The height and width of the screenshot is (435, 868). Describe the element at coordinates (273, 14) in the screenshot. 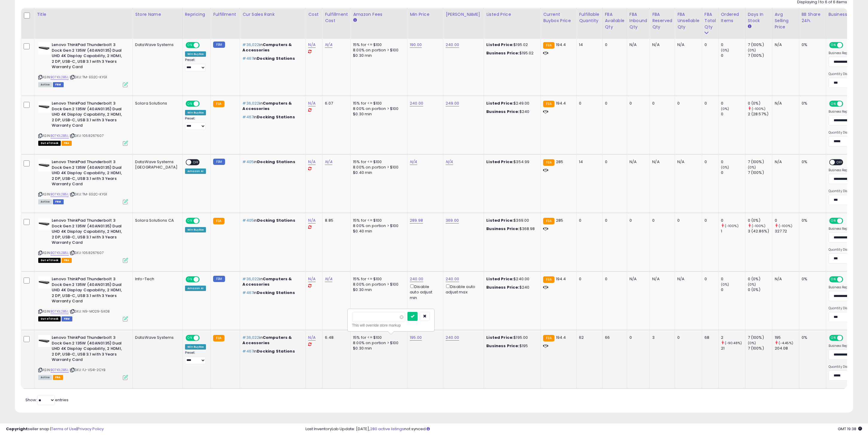

I see `div: Cur Sales Rank` at that location.